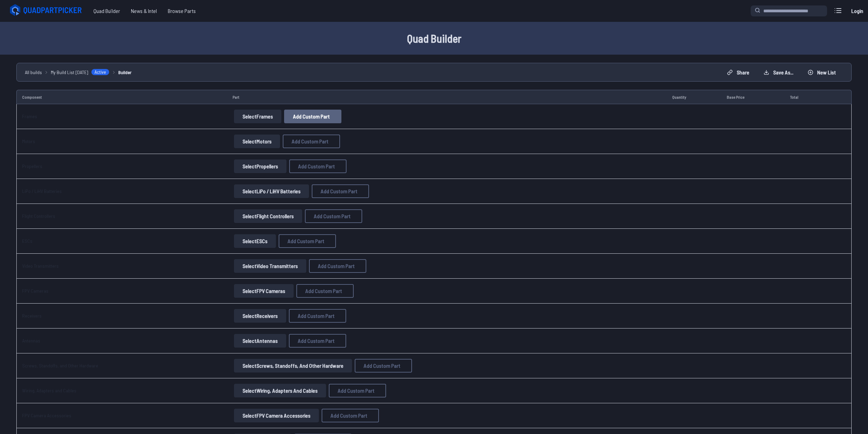 The width and height of the screenshot is (868, 434). Describe the element at coordinates (42, 191) in the screenshot. I see `a: LiPo / LiHV Batteries` at that location.